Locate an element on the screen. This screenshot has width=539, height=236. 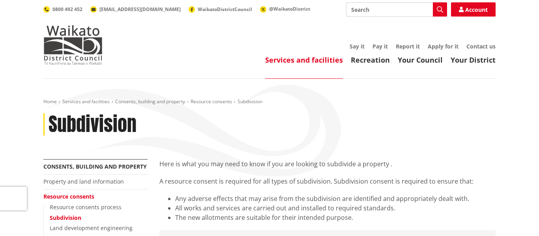
p: Here is what you may need to know if you are looking to subdivide a property . is located at coordinates (327, 164).